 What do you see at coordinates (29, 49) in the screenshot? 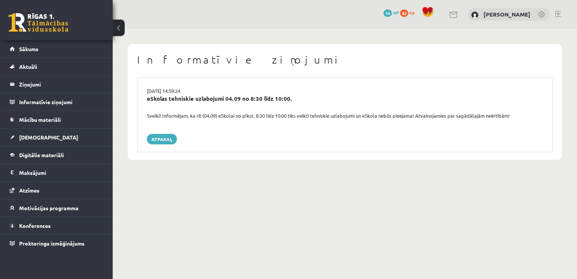
I see `span: Sākums` at bounding box center [29, 49].